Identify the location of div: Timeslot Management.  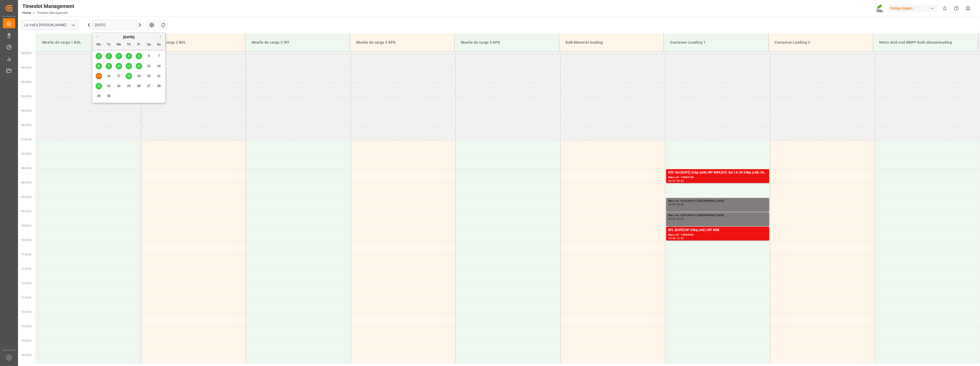
(48, 6).